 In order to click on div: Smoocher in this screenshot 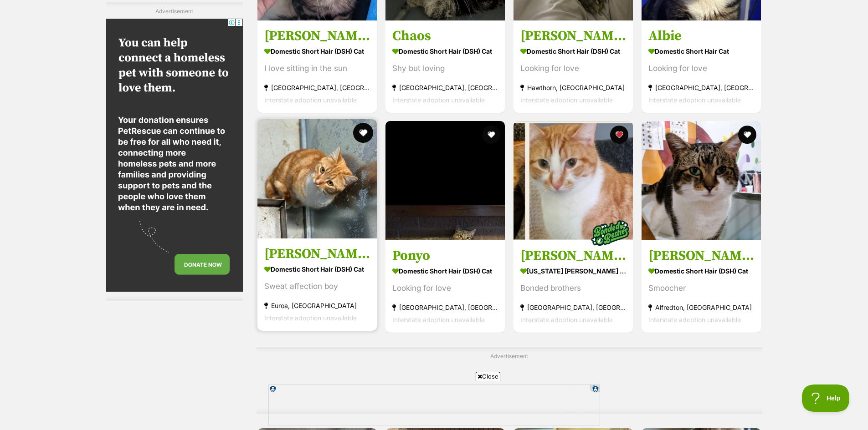, I will do `click(701, 288)`.